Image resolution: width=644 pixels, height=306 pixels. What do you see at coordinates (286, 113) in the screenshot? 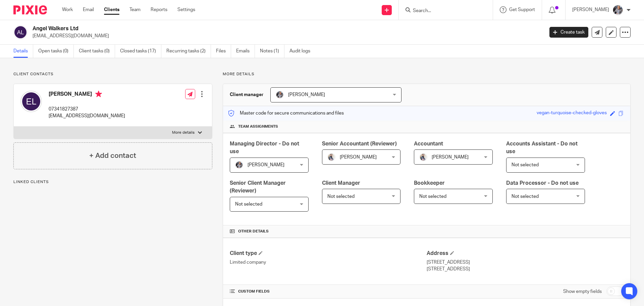
I see `p: Master code for secure communications and files` at bounding box center [286, 113].